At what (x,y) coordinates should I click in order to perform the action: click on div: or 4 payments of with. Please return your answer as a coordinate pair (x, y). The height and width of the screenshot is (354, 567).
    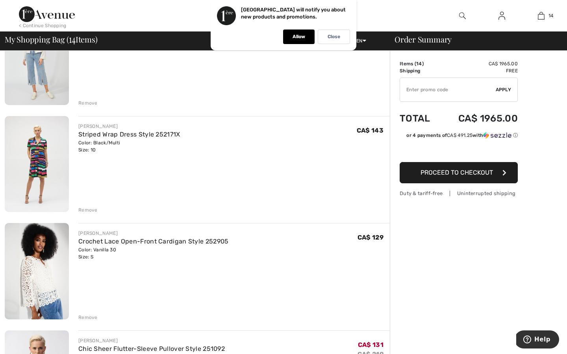
    Looking at the image, I should click on (462, 135).